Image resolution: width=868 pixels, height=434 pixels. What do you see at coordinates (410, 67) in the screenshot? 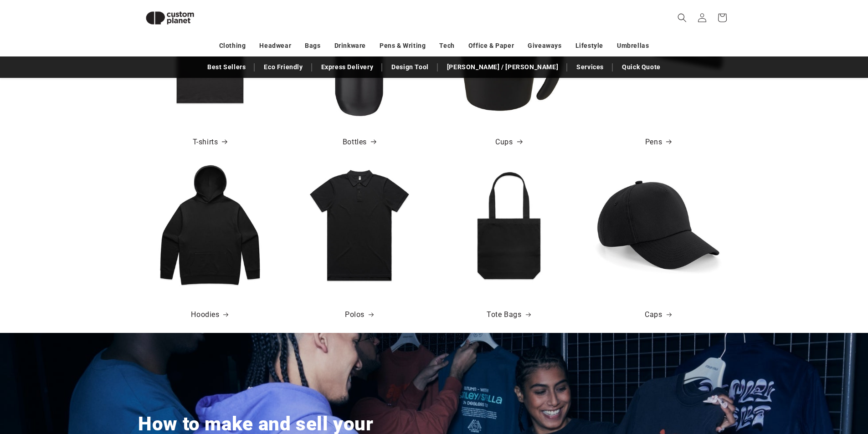
I see `a: Design Tool` at bounding box center [410, 67].